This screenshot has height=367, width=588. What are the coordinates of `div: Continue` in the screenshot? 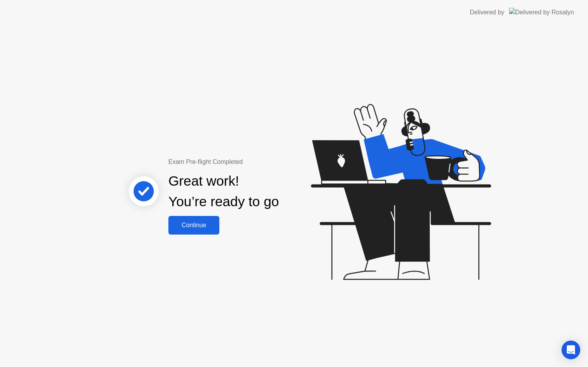 It's located at (193, 225).